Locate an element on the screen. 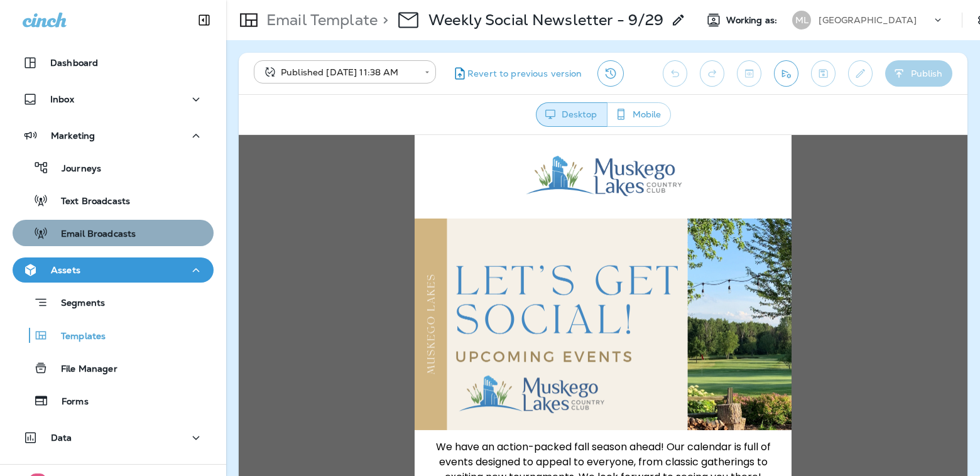  div: ML is located at coordinates (801, 20).